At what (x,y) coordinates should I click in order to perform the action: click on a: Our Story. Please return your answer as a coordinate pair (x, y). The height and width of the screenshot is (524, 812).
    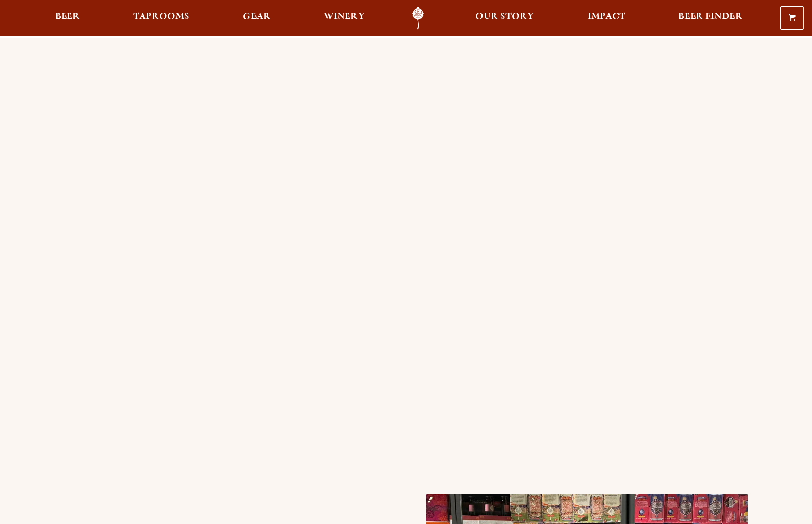
    Looking at the image, I should click on (505, 18).